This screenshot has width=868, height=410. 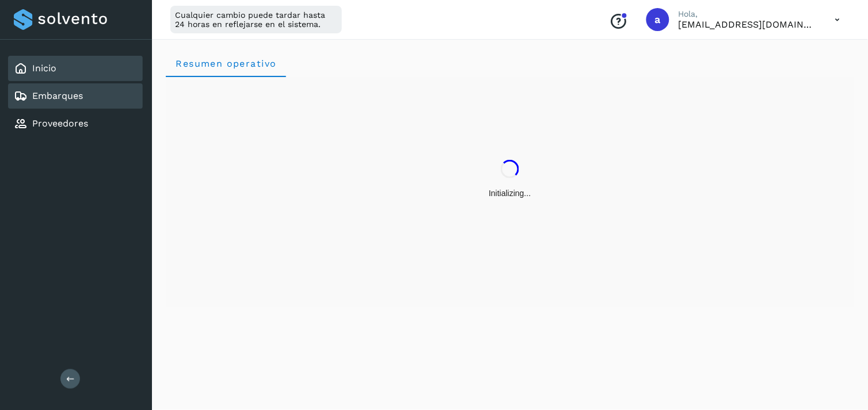 What do you see at coordinates (747, 14) in the screenshot?
I see `p: Hola,` at bounding box center [747, 14].